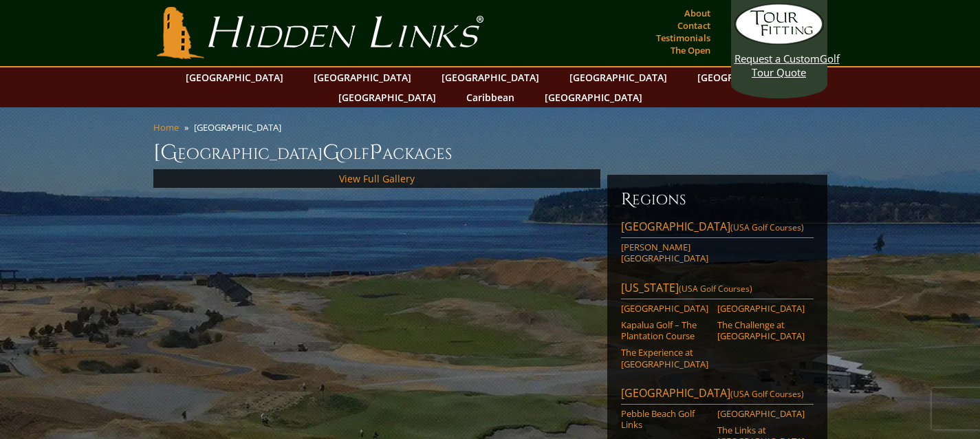 The image size is (980, 439). Describe the element at coordinates (777, 59) in the screenshot. I see `span: Request a Custom` at that location.